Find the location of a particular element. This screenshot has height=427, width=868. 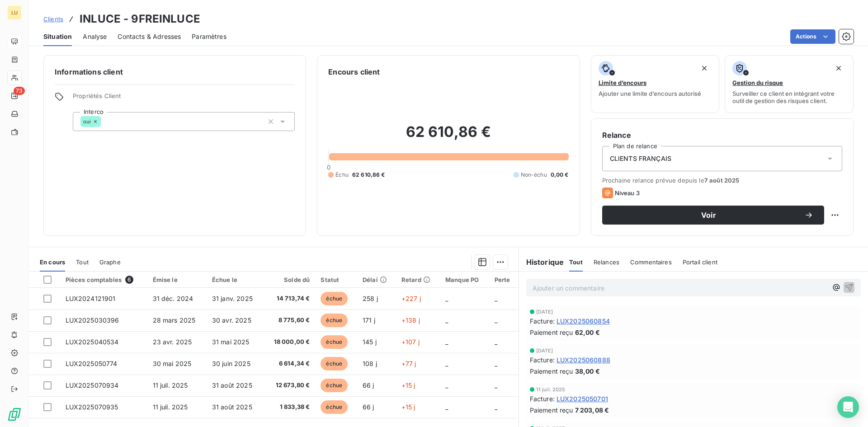

span: Portail client is located at coordinates (700, 262).